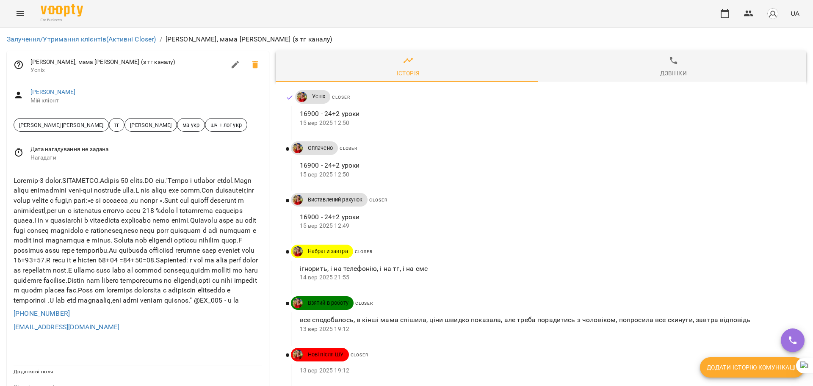 The image size is (813, 386). I want to click on div: Loremip-3 dolor.SITAMETCO.Adipis 50 elits.DO eiu."Tempo i utlabor etdol.Magn aliqu enimadmini ven..., so click(138, 240).